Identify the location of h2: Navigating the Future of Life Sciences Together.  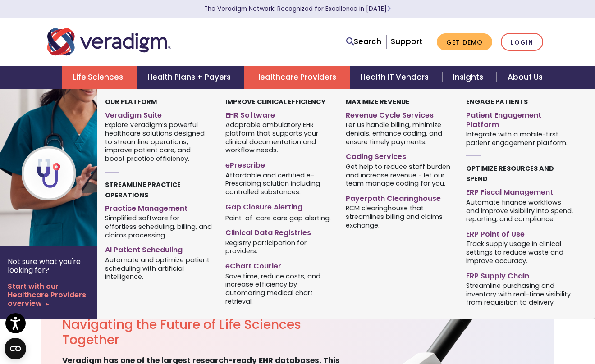
(201, 332).